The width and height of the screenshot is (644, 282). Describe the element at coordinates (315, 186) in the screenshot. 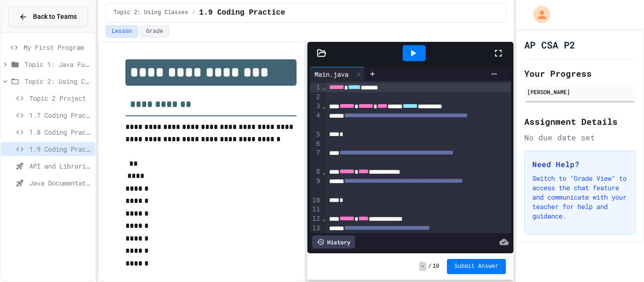

I see `div: 9` at that location.